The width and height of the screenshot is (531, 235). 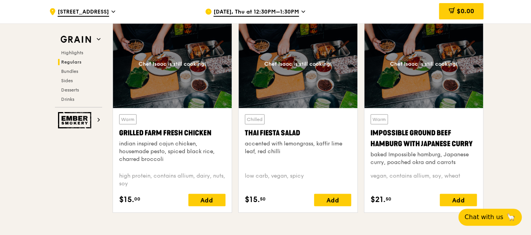 What do you see at coordinates (137, 199) in the screenshot?
I see `span: 00` at bounding box center [137, 199].